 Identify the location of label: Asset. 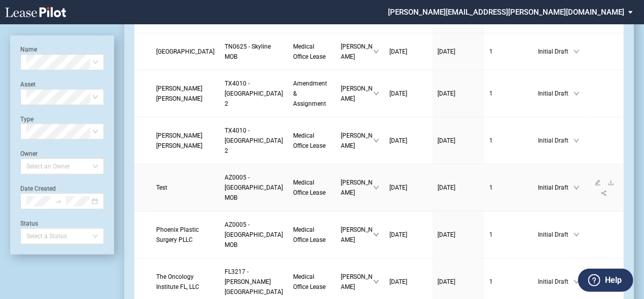
(28, 84).